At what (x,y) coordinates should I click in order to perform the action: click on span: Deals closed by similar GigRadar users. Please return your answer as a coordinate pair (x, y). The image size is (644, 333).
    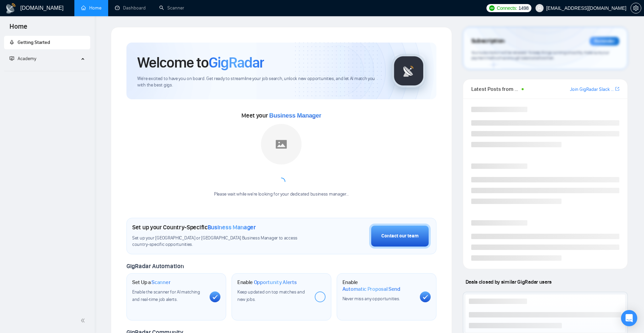
    Looking at the image, I should click on (509, 282).